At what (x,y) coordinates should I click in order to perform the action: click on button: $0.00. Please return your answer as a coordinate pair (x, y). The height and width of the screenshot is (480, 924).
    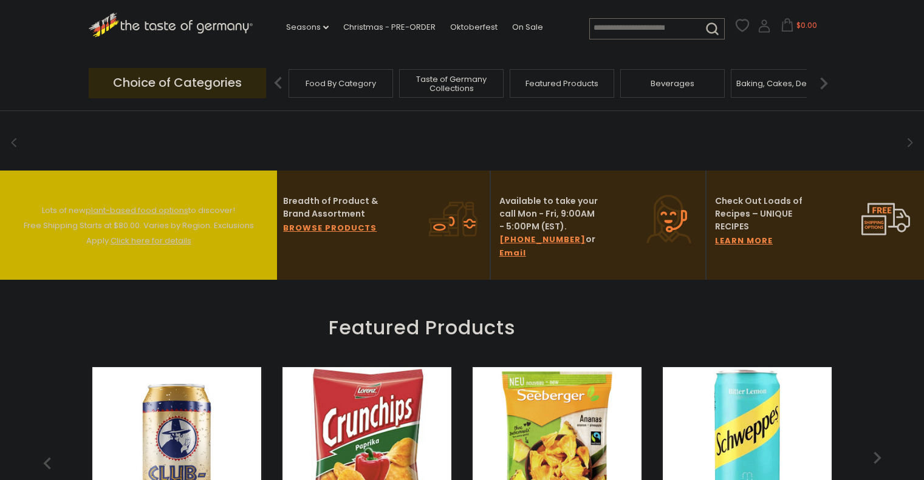
    Looking at the image, I should click on (799, 27).